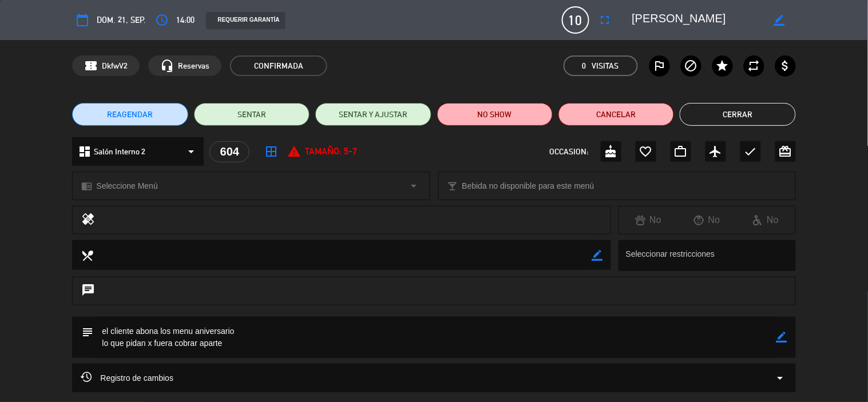 Image resolution: width=868 pixels, height=402 pixels. Describe the element at coordinates (126, 186) in the screenshot. I see `span: Seleccione Menú` at that location.